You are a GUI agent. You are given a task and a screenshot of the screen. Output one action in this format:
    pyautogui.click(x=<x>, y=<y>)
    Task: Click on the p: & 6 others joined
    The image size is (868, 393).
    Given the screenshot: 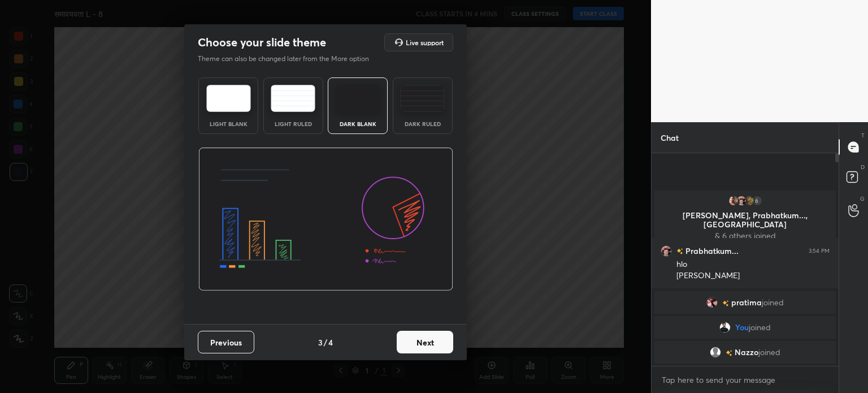 What is the action you would take?
    pyautogui.click(x=745, y=235)
    